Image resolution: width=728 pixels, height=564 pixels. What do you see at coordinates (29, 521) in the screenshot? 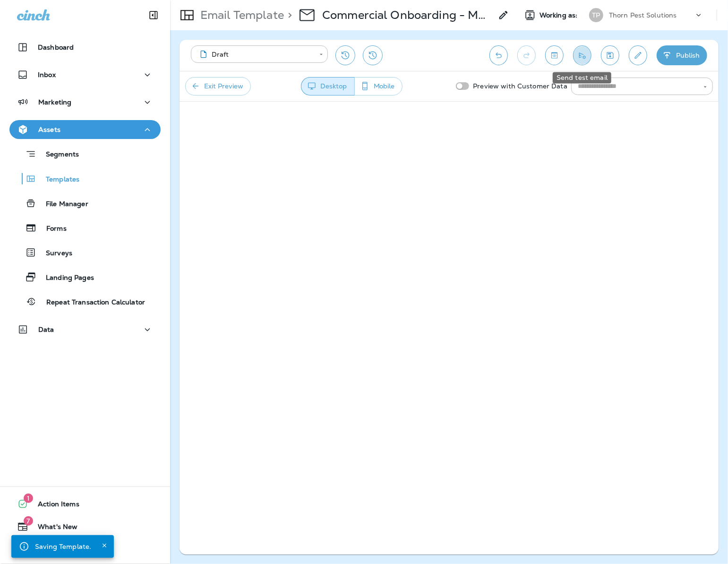
I see `span: 7` at bounding box center [29, 521].